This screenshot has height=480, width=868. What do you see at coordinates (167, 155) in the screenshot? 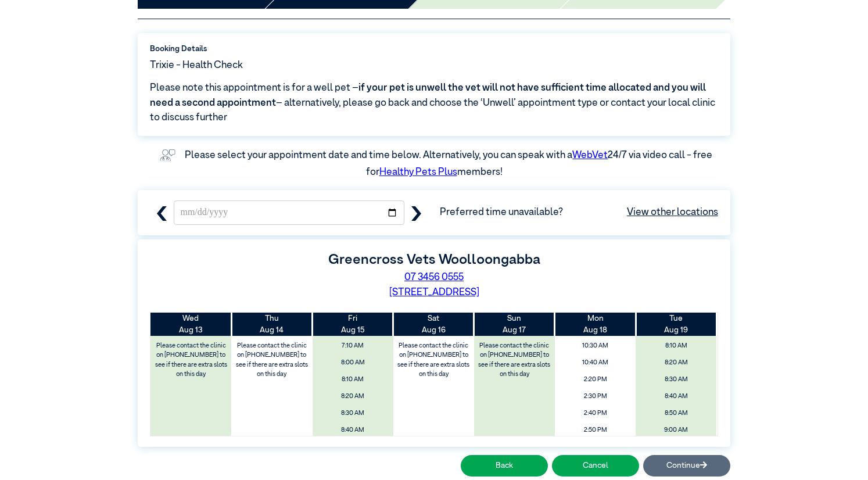
I see `img: vet` at bounding box center [167, 155].